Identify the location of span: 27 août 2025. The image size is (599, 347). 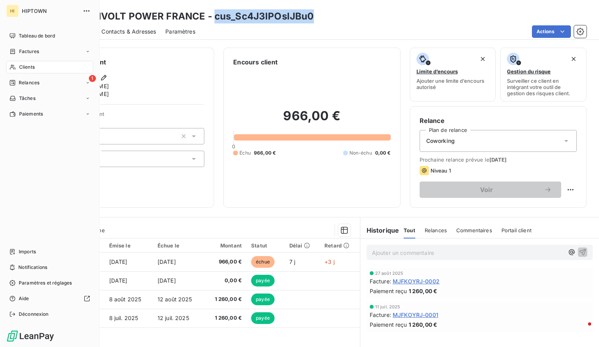
(389, 273).